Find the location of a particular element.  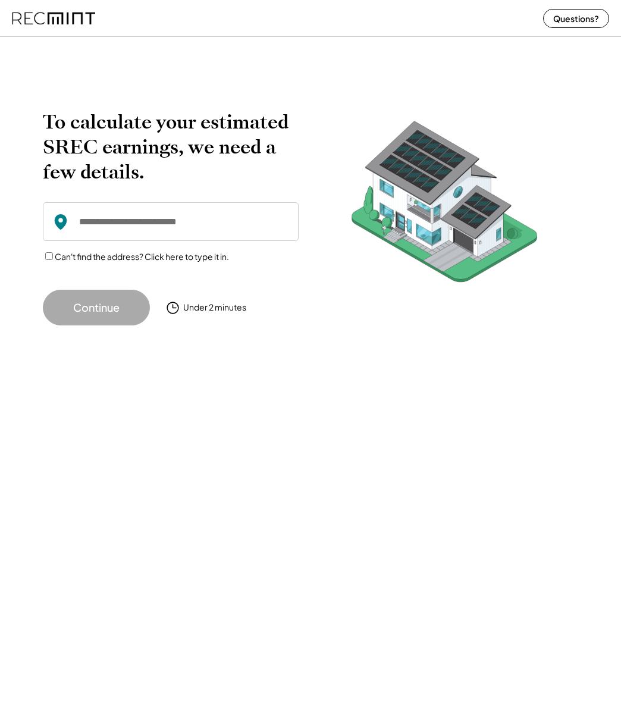

h2: To calculate your estimated SREC earnings, we need a few details. is located at coordinates (171, 147).